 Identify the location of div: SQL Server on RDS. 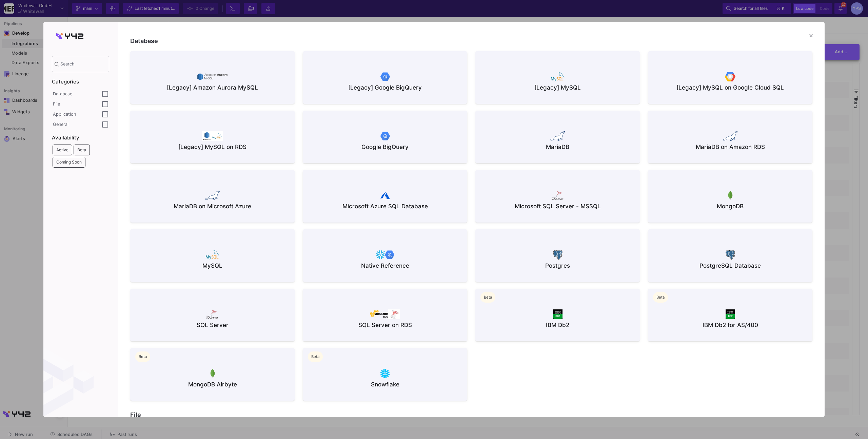
(385, 325).